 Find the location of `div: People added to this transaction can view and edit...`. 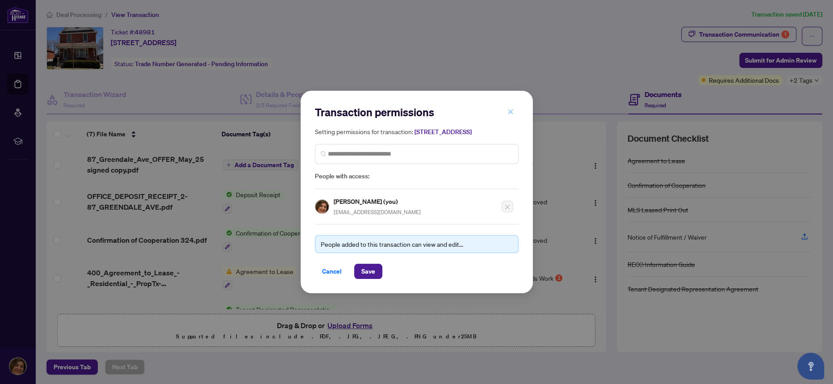

div: People added to this transaction can view and edit... is located at coordinates (417, 244).